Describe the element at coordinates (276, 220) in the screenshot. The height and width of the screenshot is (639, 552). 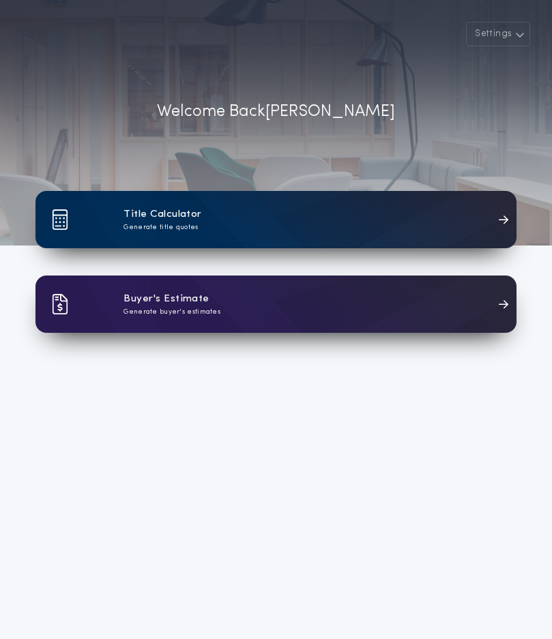
I see `a: card iconTitle CalculatorGenerate title quotes` at that location.